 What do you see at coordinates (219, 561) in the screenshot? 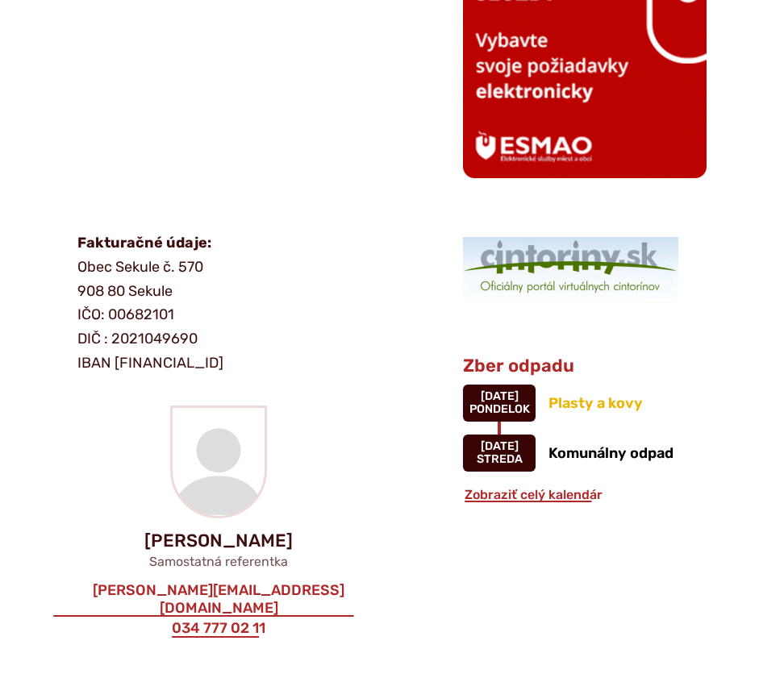
I see `p: Samostatná referentka` at bounding box center [219, 561].